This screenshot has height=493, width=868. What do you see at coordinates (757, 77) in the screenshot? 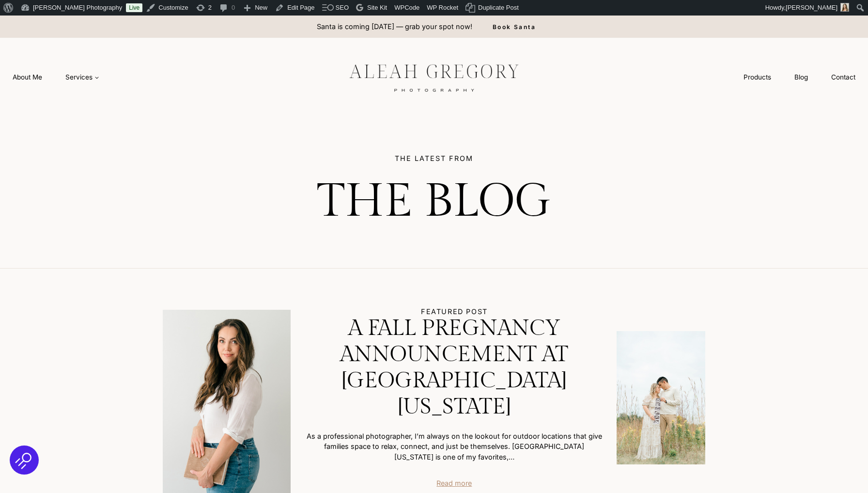
I see `a: Products` at bounding box center [757, 77].